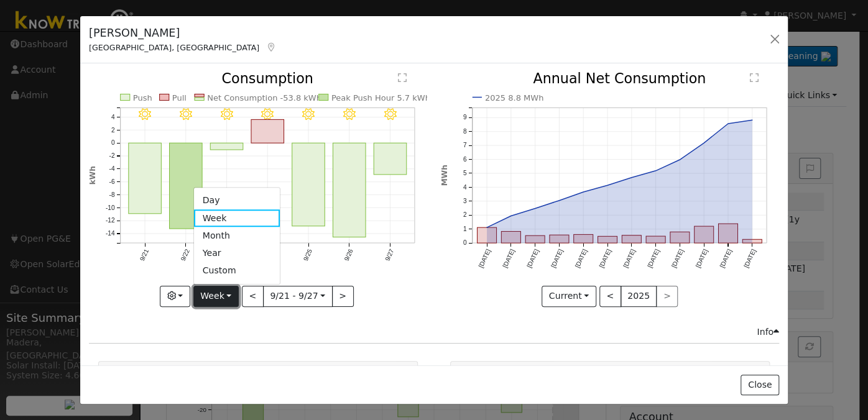 The height and width of the screenshot is (420, 868). I want to click on i: 9/27 - Clear, so click(391, 115).